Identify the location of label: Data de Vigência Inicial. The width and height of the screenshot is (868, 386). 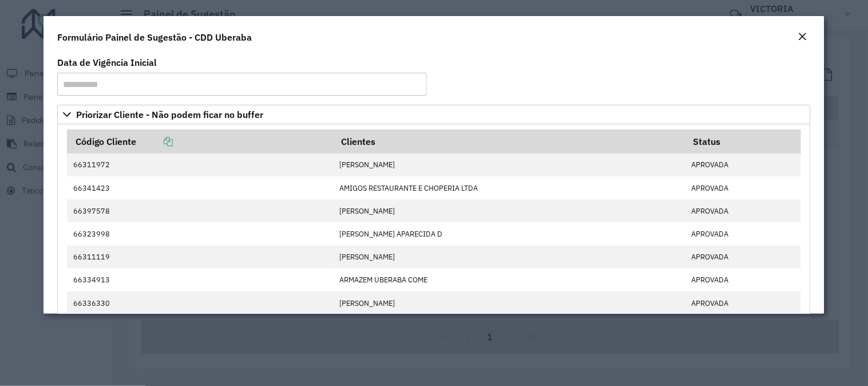
(107, 63).